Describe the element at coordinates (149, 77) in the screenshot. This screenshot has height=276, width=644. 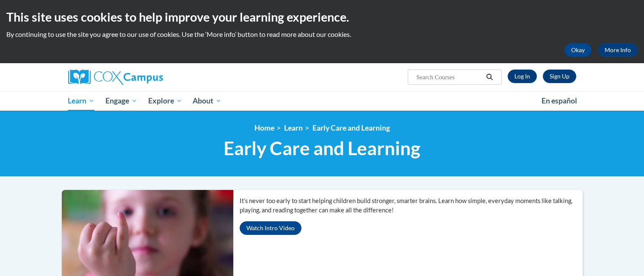
I see `a: Cox Campus` at that location.